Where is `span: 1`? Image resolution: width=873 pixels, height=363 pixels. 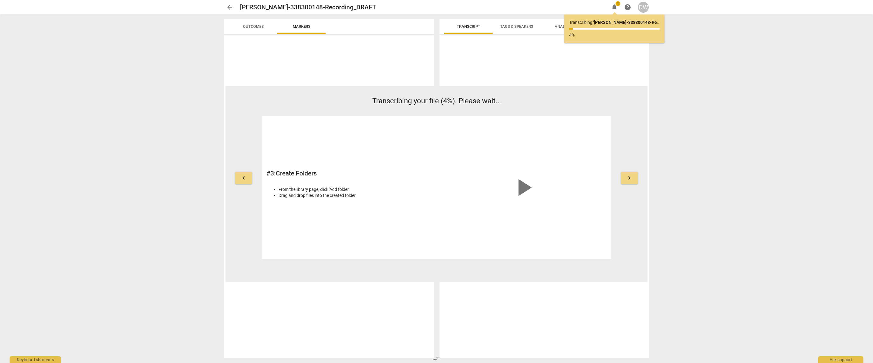 span: 1 is located at coordinates (618, 4).